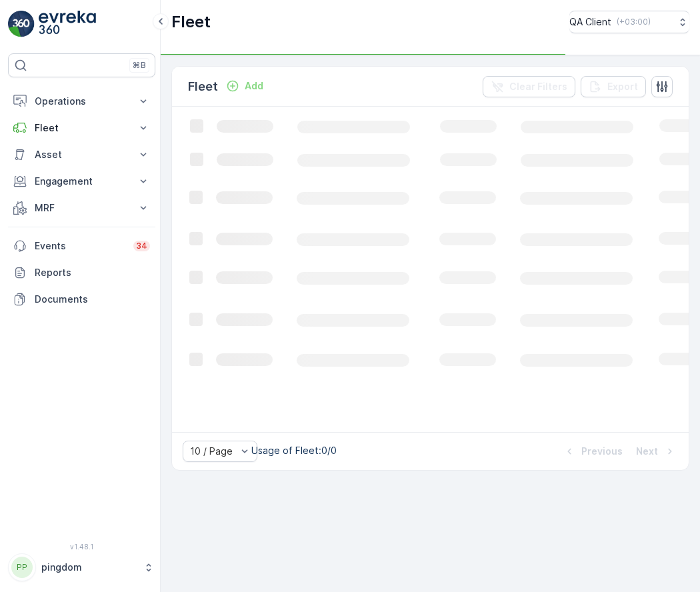  I want to click on span: v 1.48.1, so click(81, 547).